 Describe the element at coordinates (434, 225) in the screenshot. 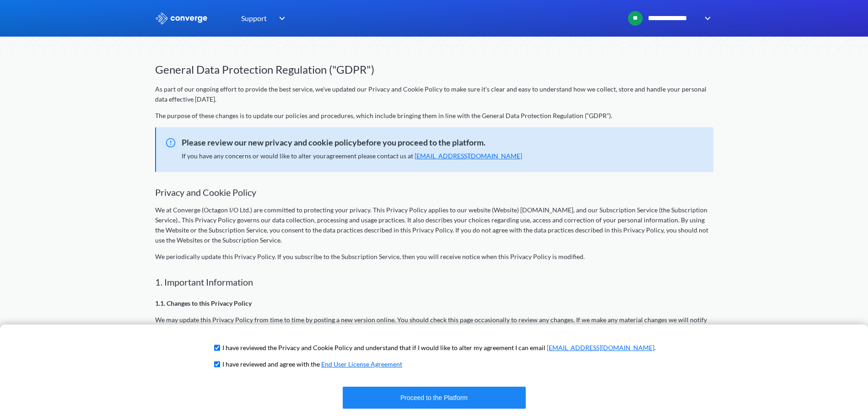

I see `p: We at Converge (Octagon I/O Ltd.) are committed to protecting your privacy. This Privacy Policy a...` at that location.